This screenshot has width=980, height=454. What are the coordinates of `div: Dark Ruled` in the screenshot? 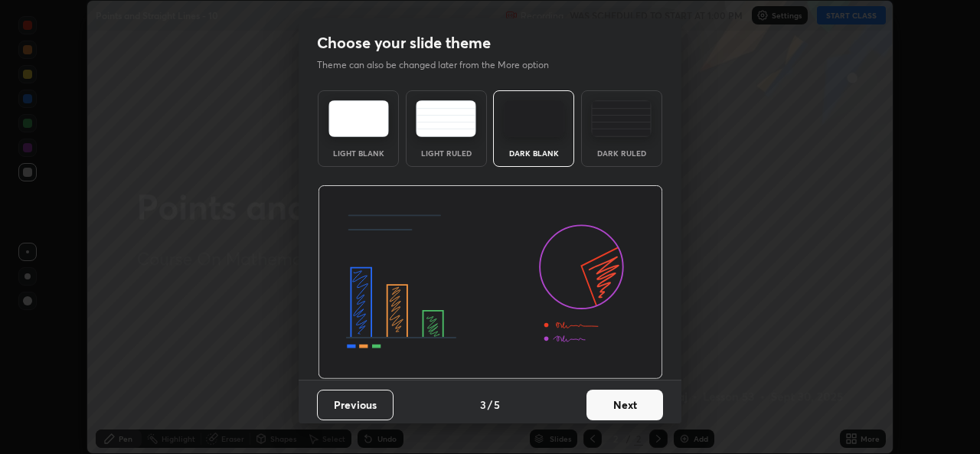 It's located at (622, 153).